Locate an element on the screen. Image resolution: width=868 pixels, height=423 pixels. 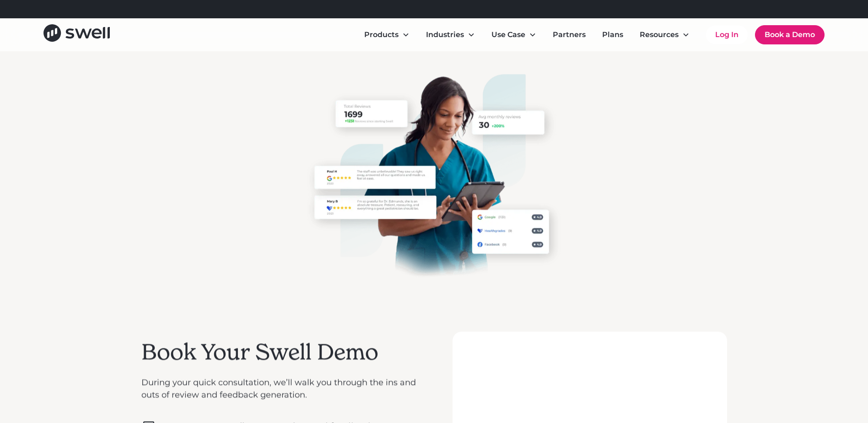
a: Partners is located at coordinates (569, 35).